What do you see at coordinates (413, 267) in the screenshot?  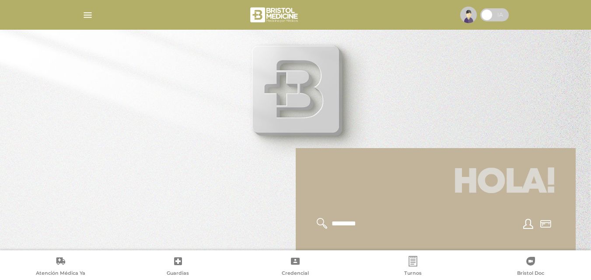 I see `a: Turnos` at bounding box center [413, 267].